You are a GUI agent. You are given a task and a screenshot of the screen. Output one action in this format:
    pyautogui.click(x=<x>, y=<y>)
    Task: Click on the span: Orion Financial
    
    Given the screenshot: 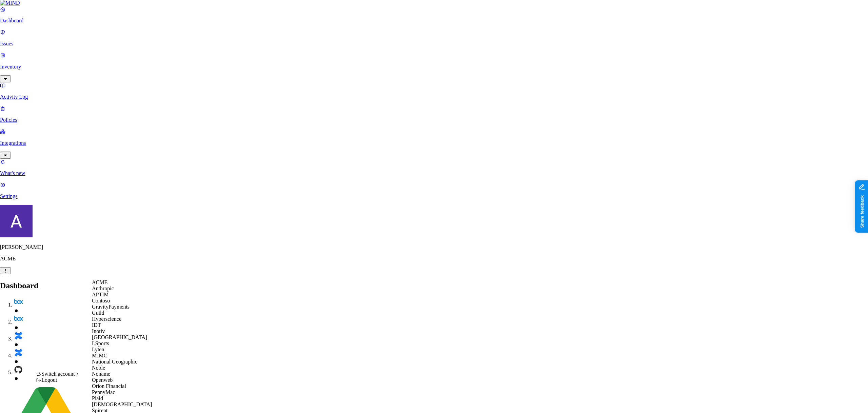 What is the action you would take?
    pyautogui.click(x=109, y=386)
    